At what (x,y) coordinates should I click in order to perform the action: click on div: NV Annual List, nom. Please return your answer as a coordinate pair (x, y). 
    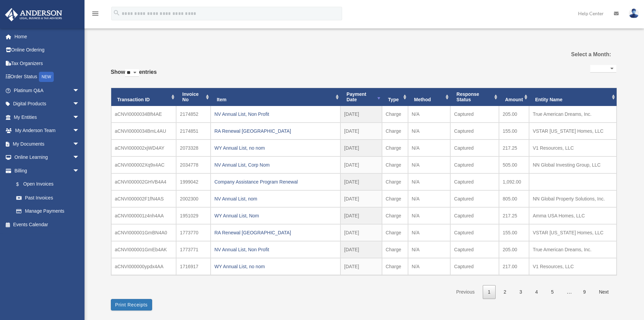
    Looking at the image, I should click on (276, 199).